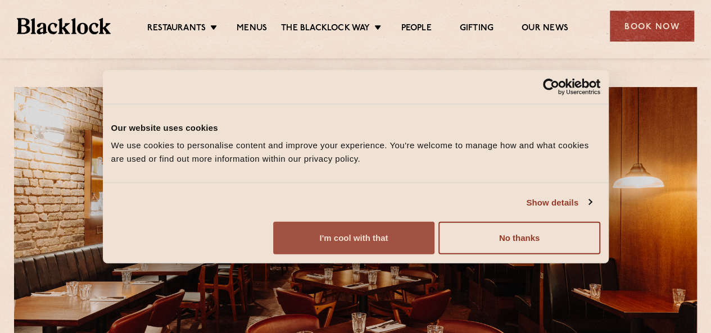  Describe the element at coordinates (559, 202) in the screenshot. I see `a: Show details` at that location.